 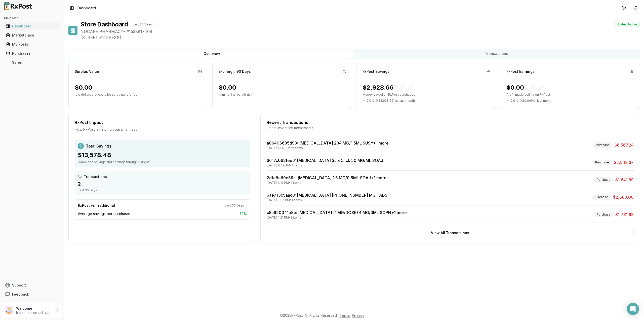 I want to click on a: Purchases, so click(x=32, y=53).